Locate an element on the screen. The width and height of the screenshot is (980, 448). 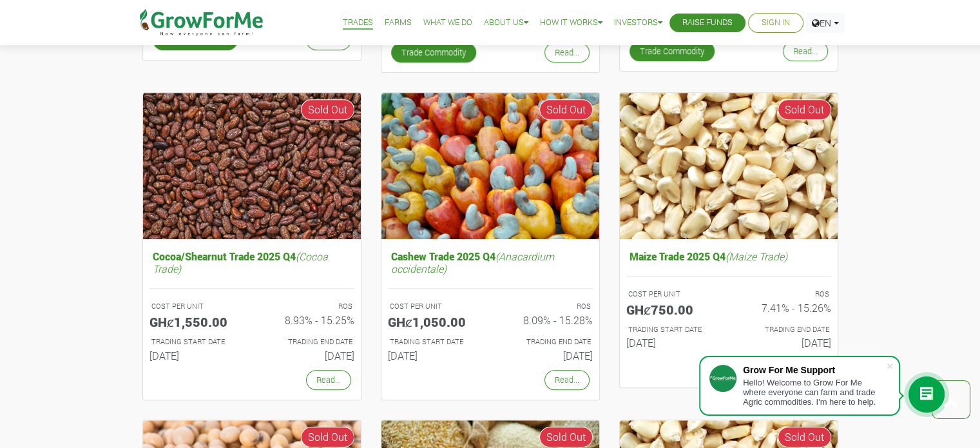
div: Grow For Me Support is located at coordinates (815, 370).